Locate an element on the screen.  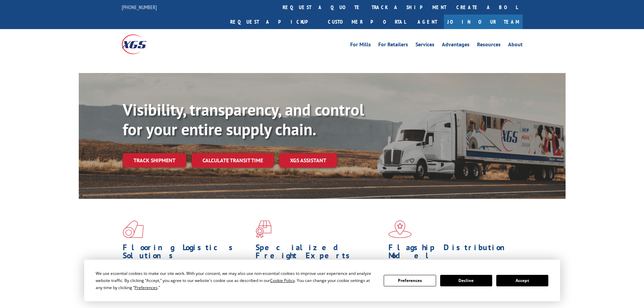
a: Customer Portal is located at coordinates (367, 21).